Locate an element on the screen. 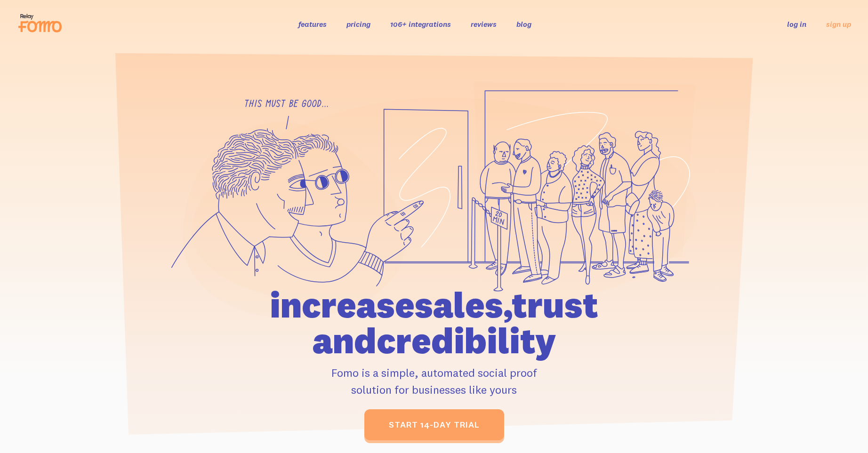 This screenshot has height=453, width=868. a: start 14-day trial is located at coordinates (434, 425).